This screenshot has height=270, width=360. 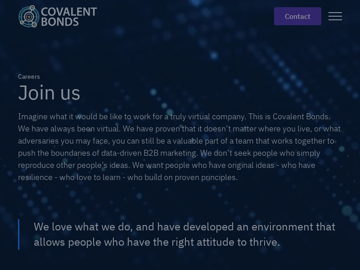 What do you see at coordinates (58, 16) in the screenshot?
I see `img: Covalent Bonds White / Teal Logo` at bounding box center [58, 16].